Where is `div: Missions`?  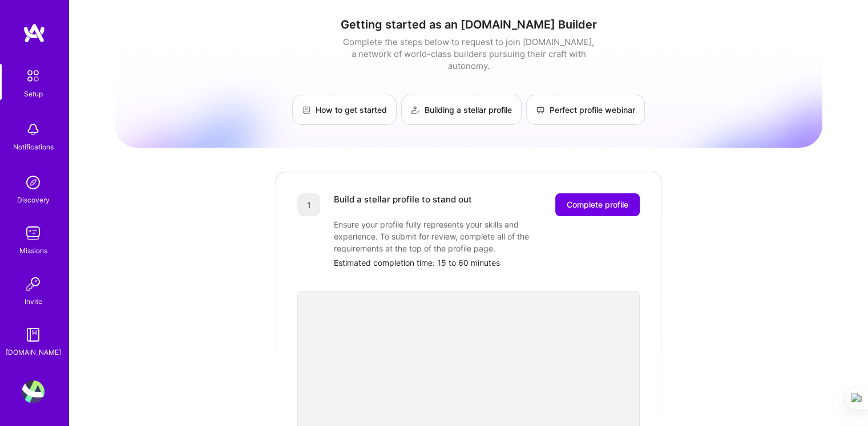 div: Missions is located at coordinates (33, 251).